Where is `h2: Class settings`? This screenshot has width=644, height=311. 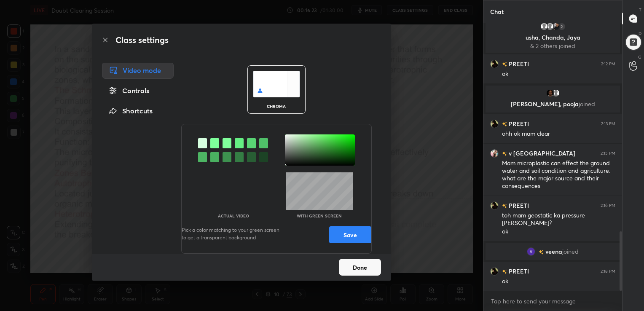 h2: Class settings is located at coordinates (142, 40).